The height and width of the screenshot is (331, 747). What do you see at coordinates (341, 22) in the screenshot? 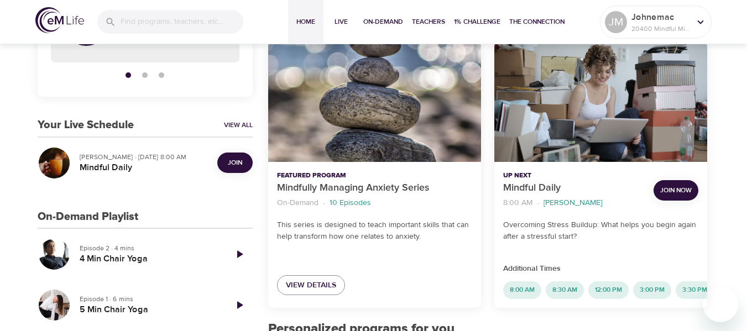
I see `span: Live` at bounding box center [341, 22].